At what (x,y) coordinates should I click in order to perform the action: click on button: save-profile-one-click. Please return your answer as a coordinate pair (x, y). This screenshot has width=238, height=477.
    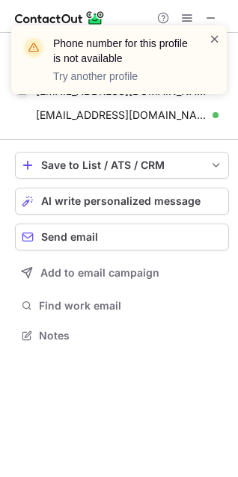
    Looking at the image, I should click on (122, 165).